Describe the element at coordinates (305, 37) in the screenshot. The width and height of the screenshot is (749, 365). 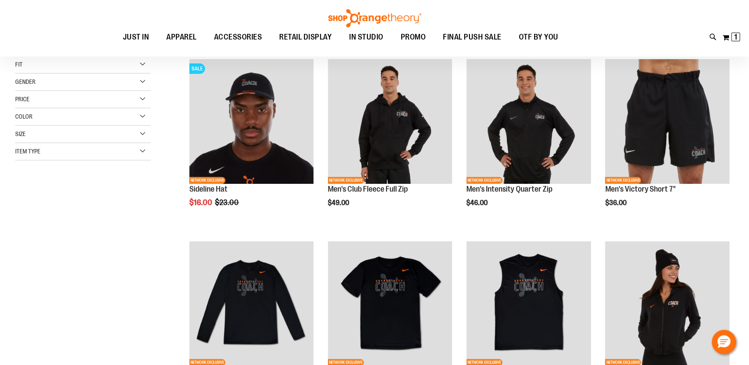
I see `span: RETAIL DISPLAY` at that location.